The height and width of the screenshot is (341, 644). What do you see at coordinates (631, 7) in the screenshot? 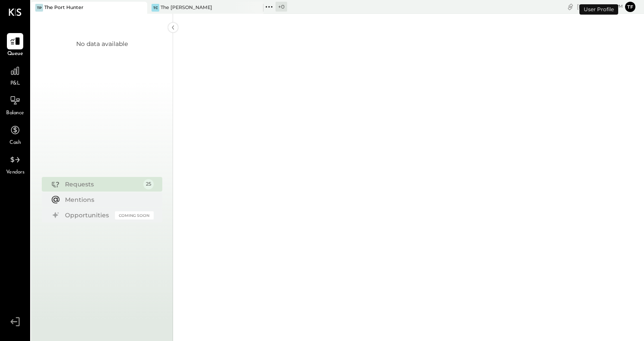
I see `button: tf` at bounding box center [631, 7].